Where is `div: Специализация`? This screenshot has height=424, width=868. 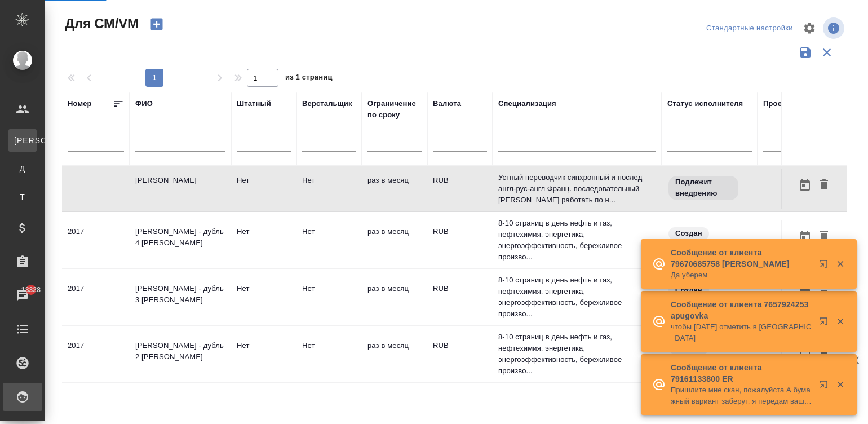 div: Специализация is located at coordinates (527, 104).